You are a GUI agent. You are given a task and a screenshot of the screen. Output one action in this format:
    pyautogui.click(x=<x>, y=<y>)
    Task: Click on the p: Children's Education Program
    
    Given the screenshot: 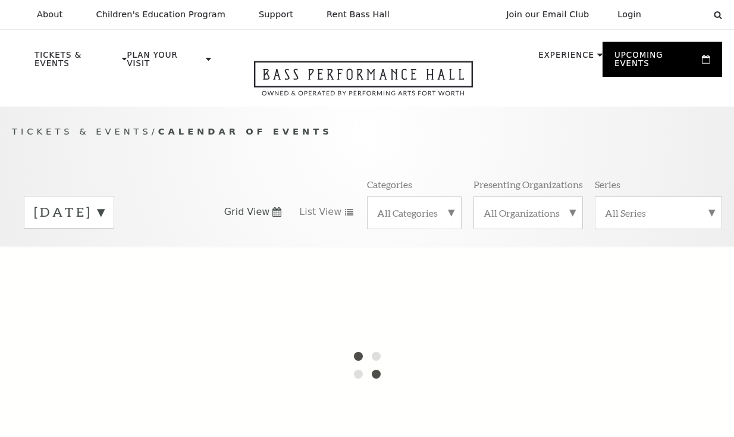 What is the action you would take?
    pyautogui.click(x=161, y=14)
    